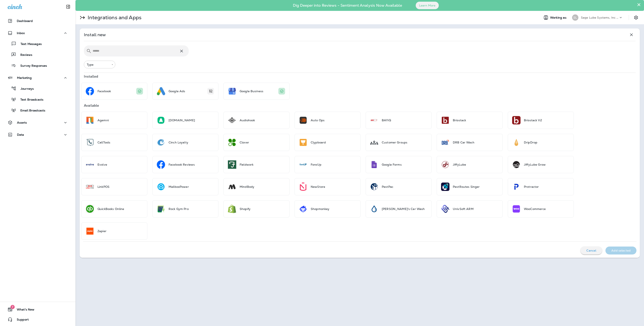 Image resolution: width=644 pixels, height=326 pixels. I want to click on p: Customer Groups, so click(395, 143).